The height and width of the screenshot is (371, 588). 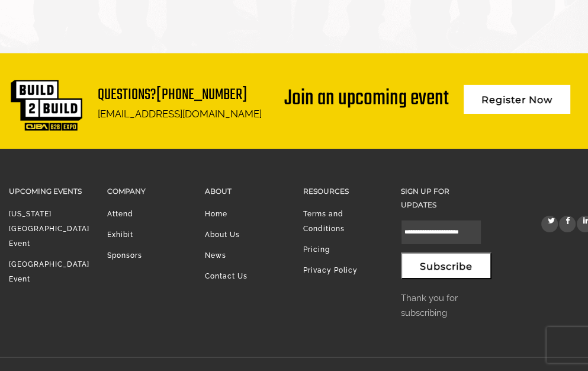 What do you see at coordinates (517, 99) in the screenshot?
I see `a: Register Now` at bounding box center [517, 99].